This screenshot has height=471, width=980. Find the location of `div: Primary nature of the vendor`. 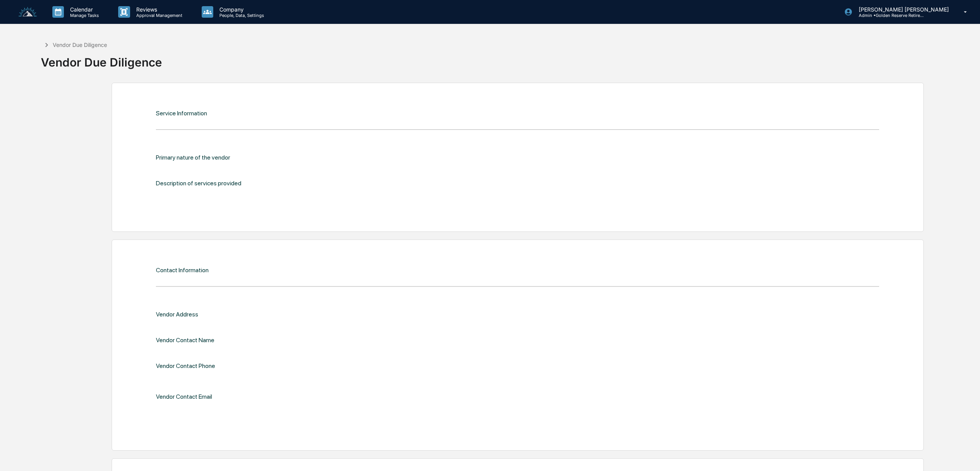

div: Primary nature of the vendor is located at coordinates (319, 157).